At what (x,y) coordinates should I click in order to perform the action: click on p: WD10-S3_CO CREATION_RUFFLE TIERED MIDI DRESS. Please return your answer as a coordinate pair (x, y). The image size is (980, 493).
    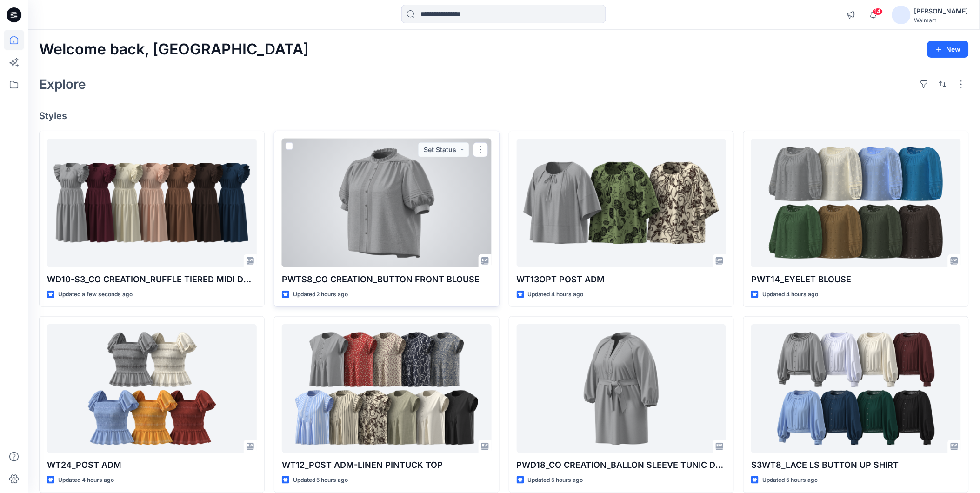
    Looking at the image, I should click on (152, 279).